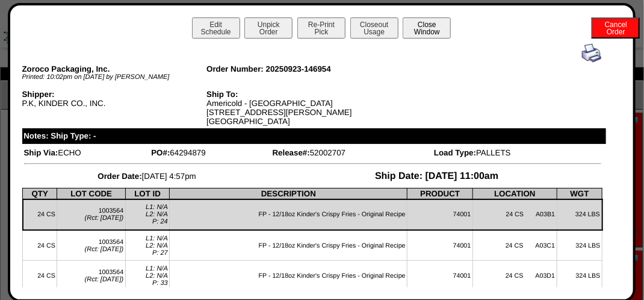 This screenshot has height=300, width=644. Describe the element at coordinates (114, 69) in the screenshot. I see `div: Zoroco Packaging, Inc.` at that location.